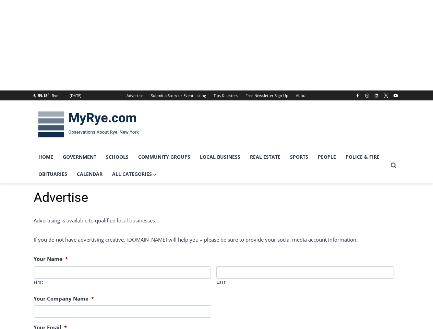 Image resolution: width=433 pixels, height=329 pixels. What do you see at coordinates (64, 299) in the screenshot?
I see `label: Your Company Name` at bounding box center [64, 299].